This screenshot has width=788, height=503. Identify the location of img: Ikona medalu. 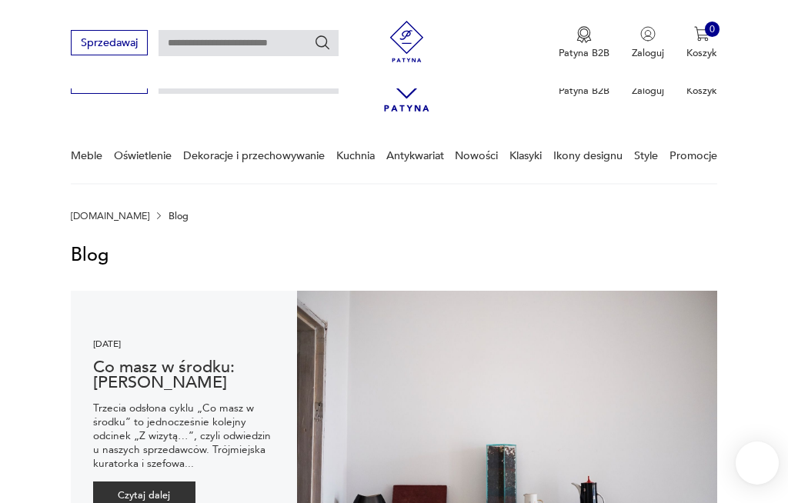
(584, 35).